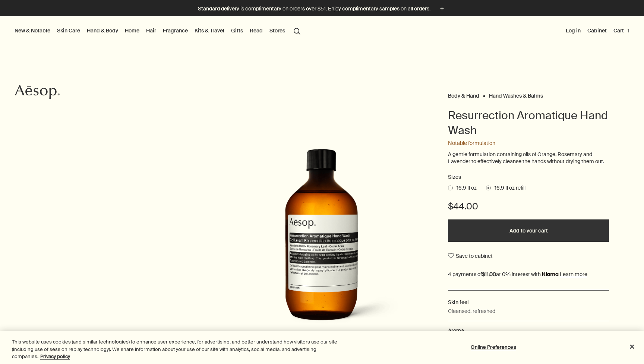  Describe the element at coordinates (303, 335) in the screenshot. I see `button: previous slide` at that location.